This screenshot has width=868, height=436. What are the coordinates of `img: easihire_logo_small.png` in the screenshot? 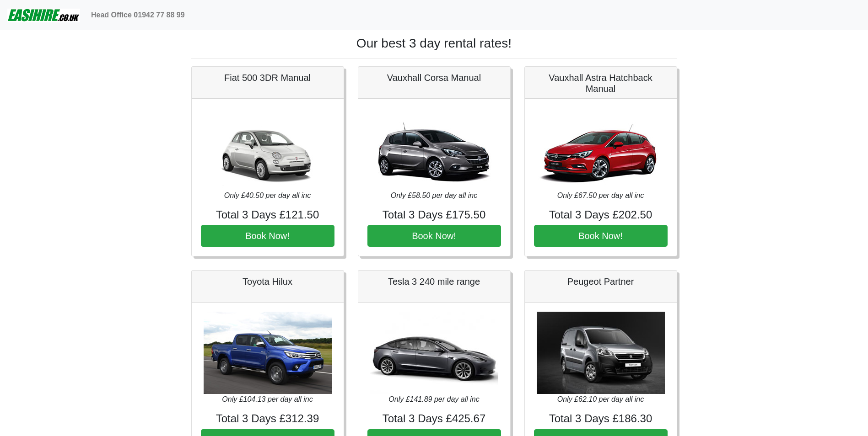 It's located at (43, 15).